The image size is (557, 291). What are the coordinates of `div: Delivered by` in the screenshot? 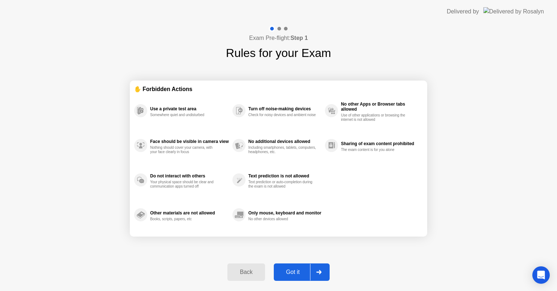 It's located at (463, 12).